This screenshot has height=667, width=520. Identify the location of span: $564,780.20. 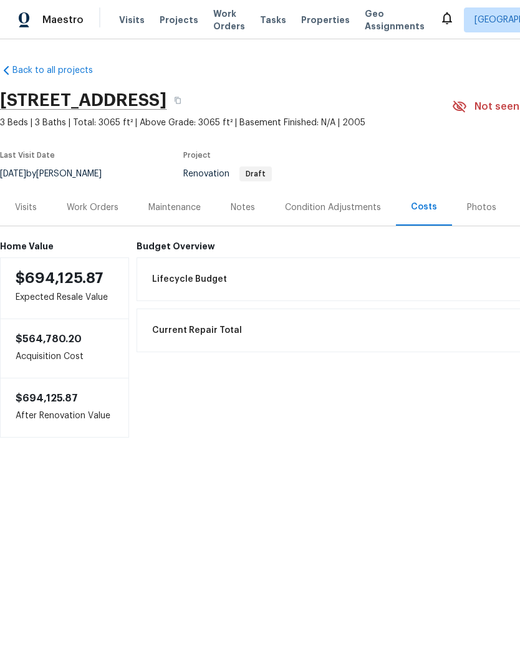
(49, 339).